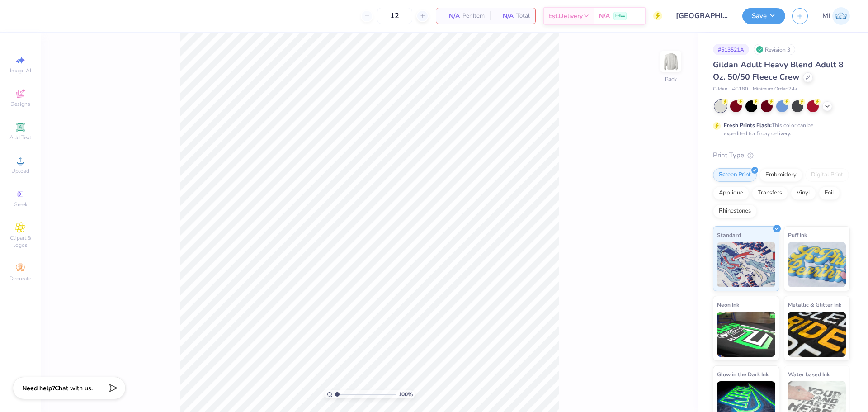 This screenshot has height=412, width=868. I want to click on div: Rhinestones, so click(735, 211).